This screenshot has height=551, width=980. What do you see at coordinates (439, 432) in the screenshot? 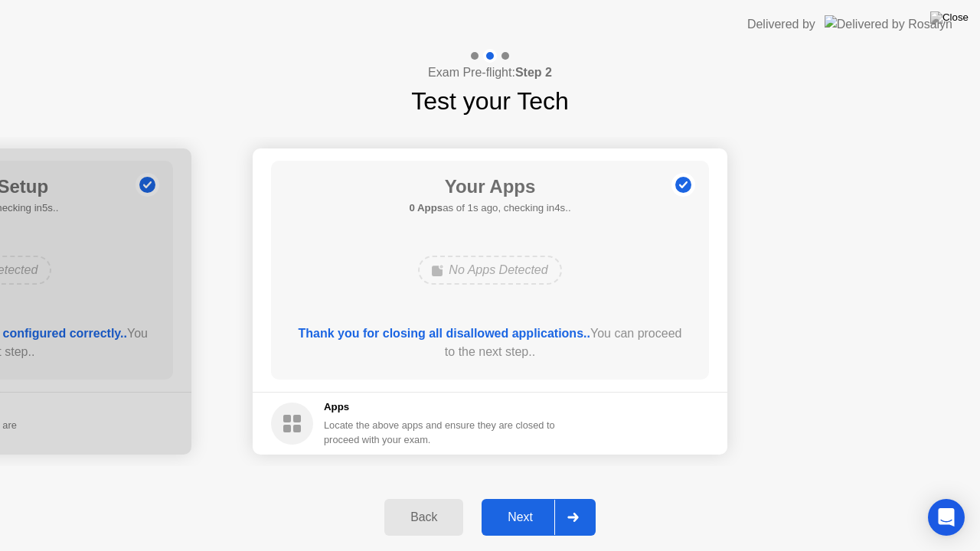
I see `div: Locate the above apps and ensure they are closed to proceed with your exam.` at bounding box center [439, 432].